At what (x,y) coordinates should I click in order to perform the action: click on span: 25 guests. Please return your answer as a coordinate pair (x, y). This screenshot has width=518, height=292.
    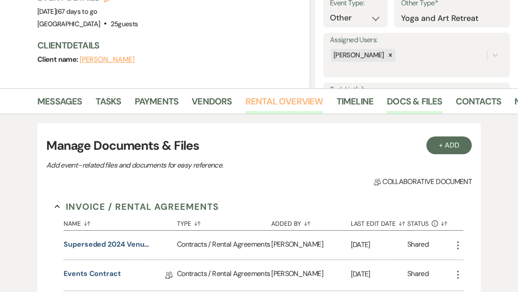
    Looking at the image, I should click on (125, 24).